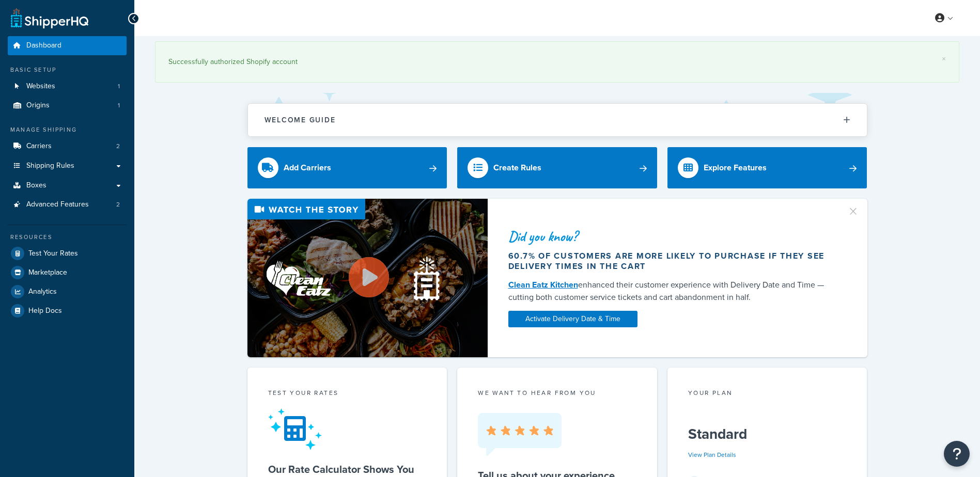 The height and width of the screenshot is (477, 980). What do you see at coordinates (67, 130) in the screenshot?
I see `div: Manage Shipping` at bounding box center [67, 130].